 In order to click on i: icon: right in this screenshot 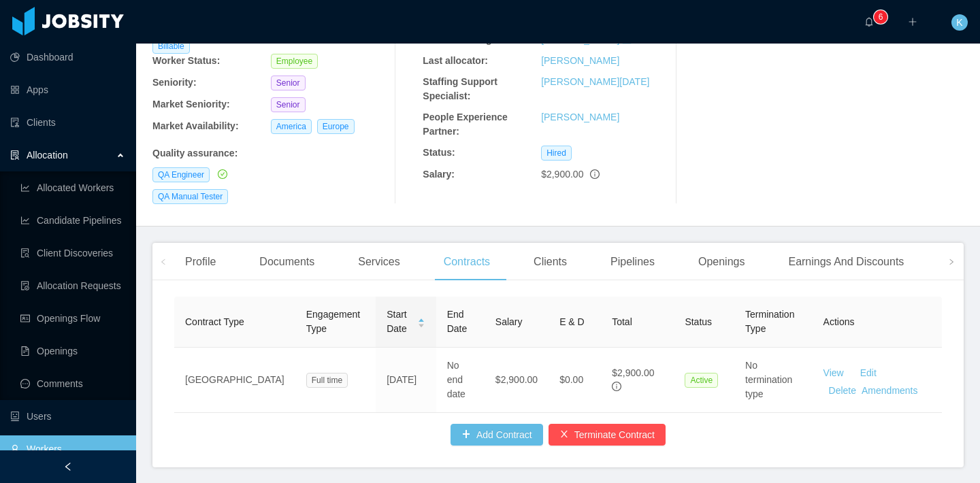, I will do `click(951, 261)`.